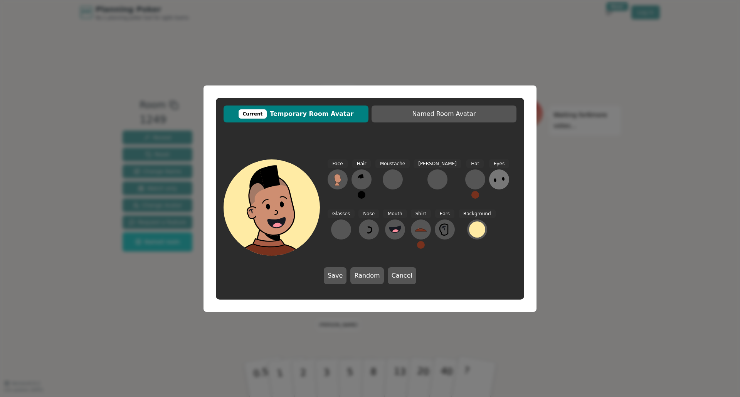 The width and height of the screenshot is (740, 397). I want to click on span: Background, so click(477, 214).